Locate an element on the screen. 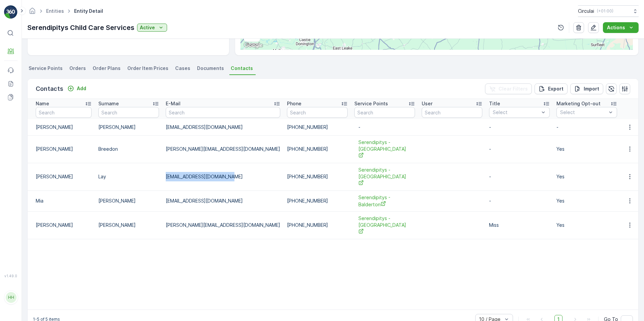 This screenshot has height=321, width=644. span: v 1.49.0 is located at coordinates (11, 276).